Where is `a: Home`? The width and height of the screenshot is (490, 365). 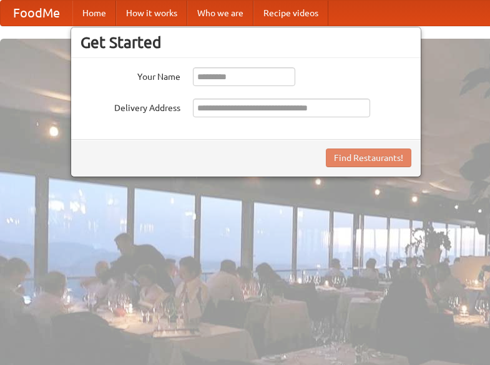 a: Home is located at coordinates (94, 13).